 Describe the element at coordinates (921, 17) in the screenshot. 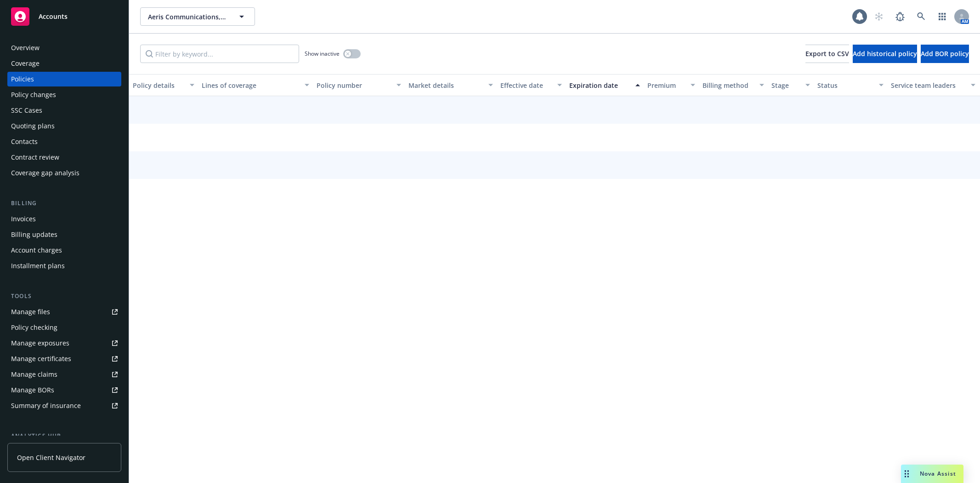

I see `a: Search` at that location.